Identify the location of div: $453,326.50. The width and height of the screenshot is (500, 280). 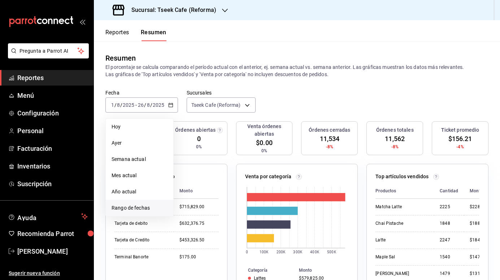
(199, 240).